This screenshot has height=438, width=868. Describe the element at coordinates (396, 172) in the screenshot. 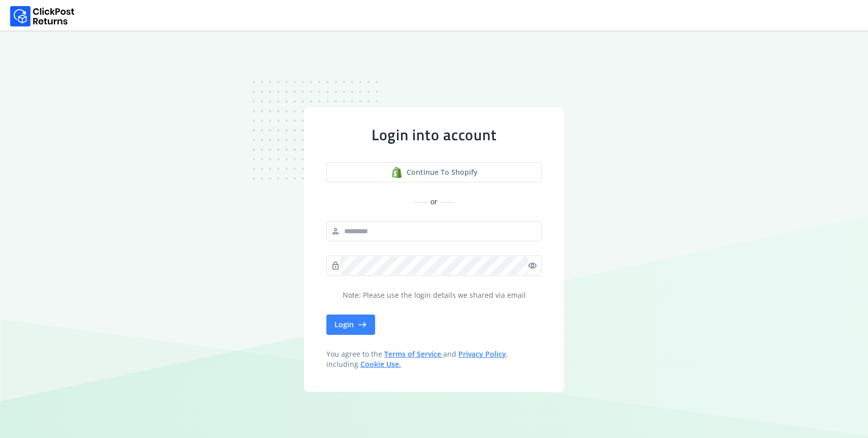

I see `img: shopify logo` at that location.